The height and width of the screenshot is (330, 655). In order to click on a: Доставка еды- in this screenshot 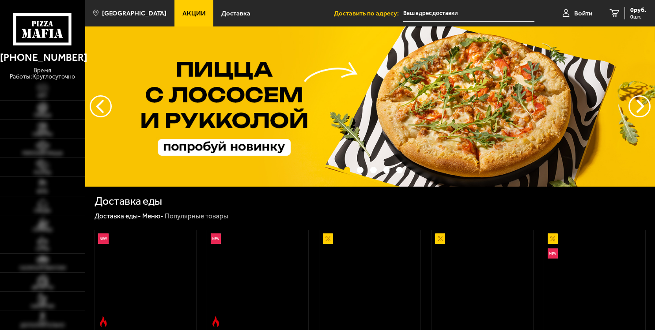, I will do `click(118, 216)`.